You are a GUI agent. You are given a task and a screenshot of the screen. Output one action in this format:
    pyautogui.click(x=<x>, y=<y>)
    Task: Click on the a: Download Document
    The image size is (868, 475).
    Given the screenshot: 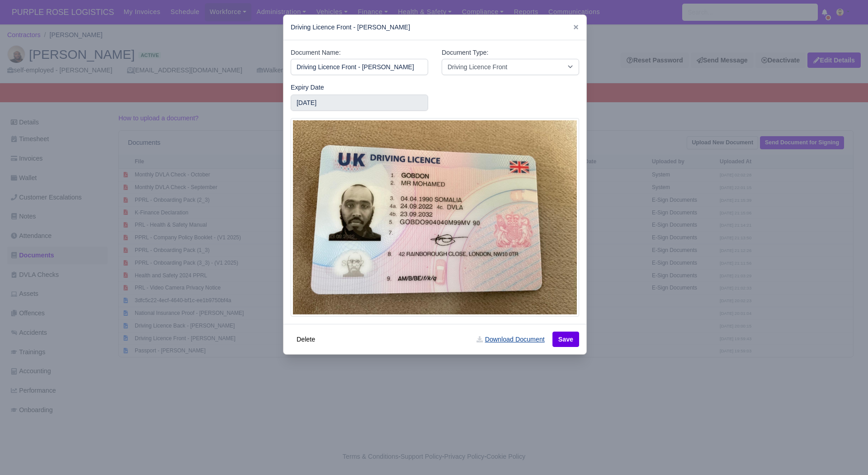 What is the action you would take?
    pyautogui.click(x=511, y=339)
    